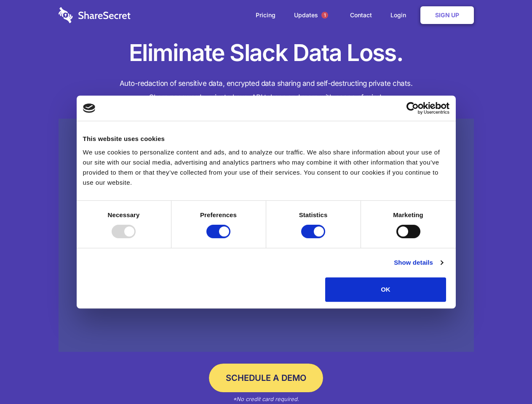 The height and width of the screenshot is (404, 532). I want to click on a: Show details, so click(418, 263).